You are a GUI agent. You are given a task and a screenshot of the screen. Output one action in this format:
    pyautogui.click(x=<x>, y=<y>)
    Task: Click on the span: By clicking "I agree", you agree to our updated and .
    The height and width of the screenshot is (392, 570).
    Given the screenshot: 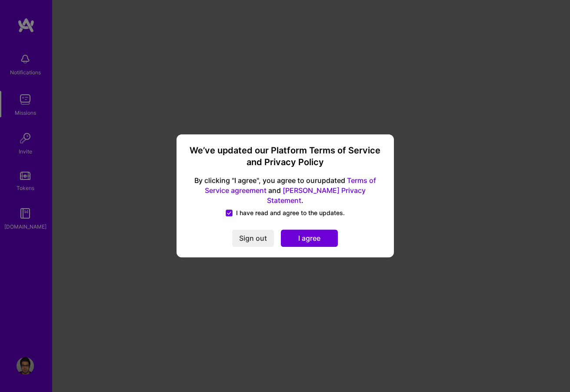 What is the action you would take?
    pyautogui.click(x=285, y=190)
    